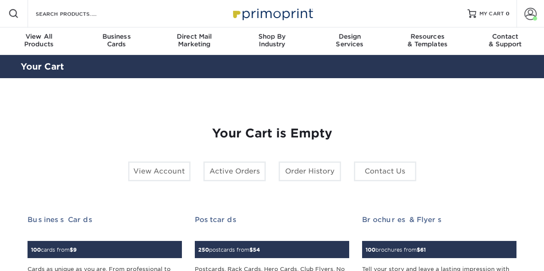 The width and height of the screenshot is (544, 271). Describe the element at coordinates (505, 41) in the screenshot. I see `a: Contact& Support` at that location.